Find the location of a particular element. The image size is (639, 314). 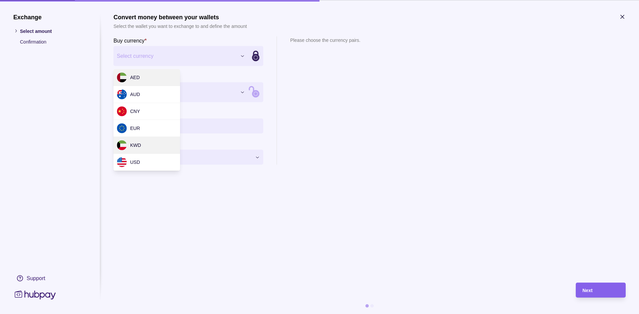

img: us is located at coordinates (122, 162).